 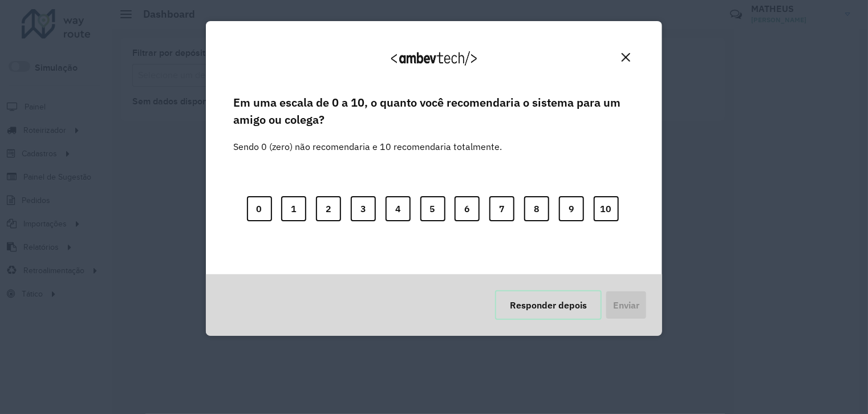 I want to click on button: 2, so click(x=329, y=209).